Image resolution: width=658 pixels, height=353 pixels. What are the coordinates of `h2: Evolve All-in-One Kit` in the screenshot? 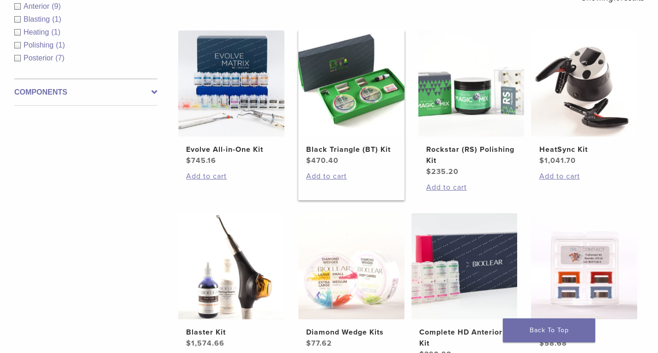 It's located at (231, 150).